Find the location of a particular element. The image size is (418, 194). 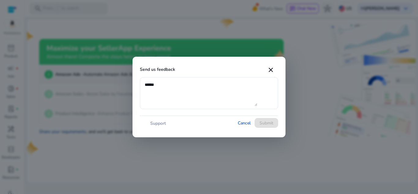

span: Cancel is located at coordinates (244, 123).